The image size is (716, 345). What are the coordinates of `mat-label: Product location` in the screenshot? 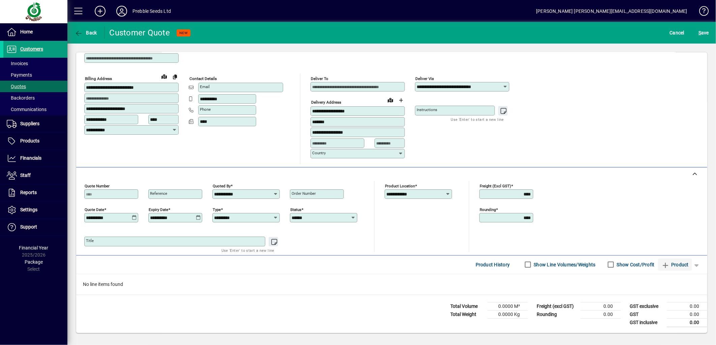 It's located at (400, 185).